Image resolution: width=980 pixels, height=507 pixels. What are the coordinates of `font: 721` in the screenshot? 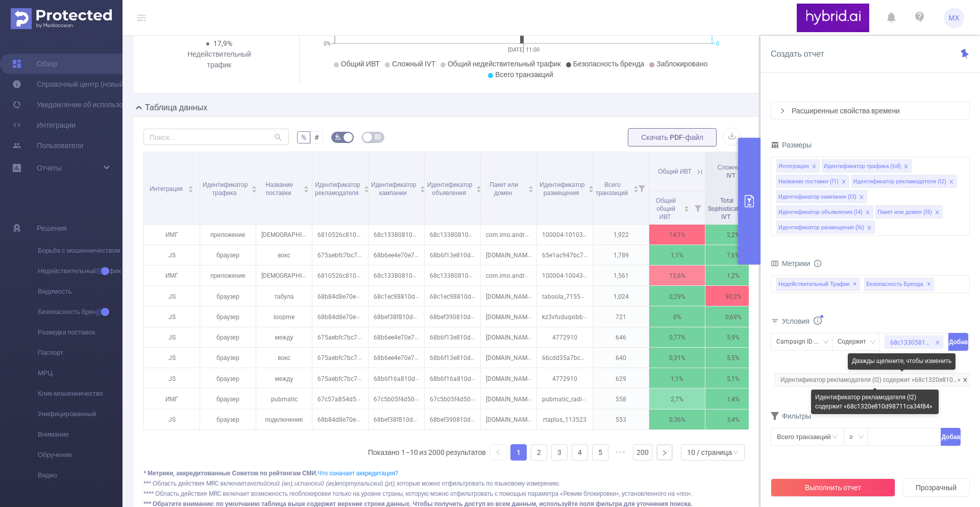 It's located at (621, 317).